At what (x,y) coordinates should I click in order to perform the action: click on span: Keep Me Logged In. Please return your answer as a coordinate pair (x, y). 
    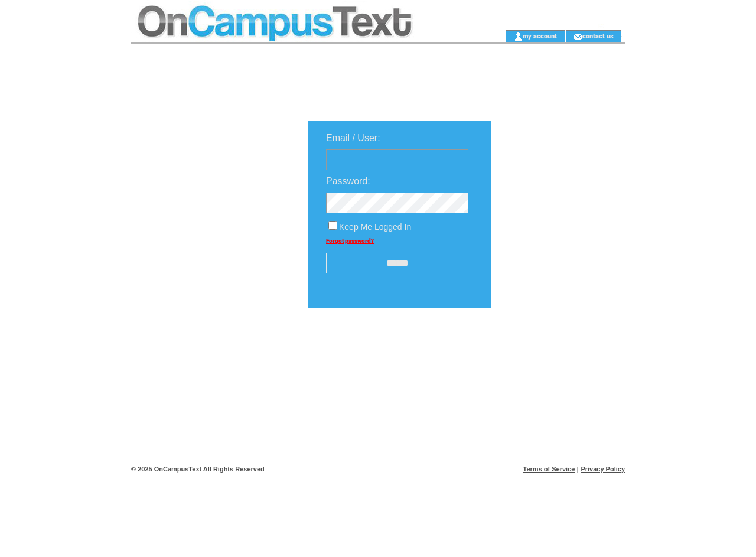
    Looking at the image, I should click on (375, 226).